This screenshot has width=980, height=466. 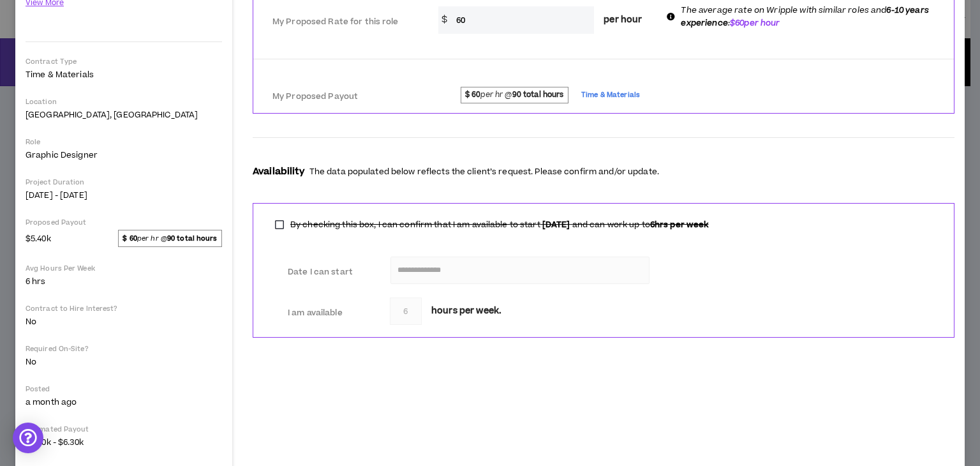 What do you see at coordinates (38, 238) in the screenshot?
I see `span: $5.40k` at bounding box center [38, 238].